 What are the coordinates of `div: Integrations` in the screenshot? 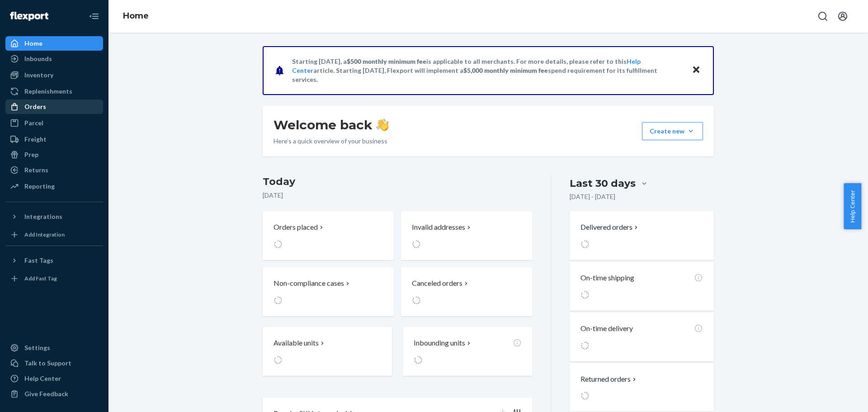 It's located at (43, 217).